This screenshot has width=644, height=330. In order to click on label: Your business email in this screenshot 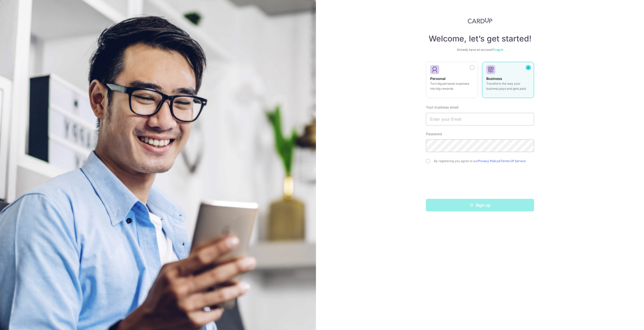, I will do `click(442, 108)`.